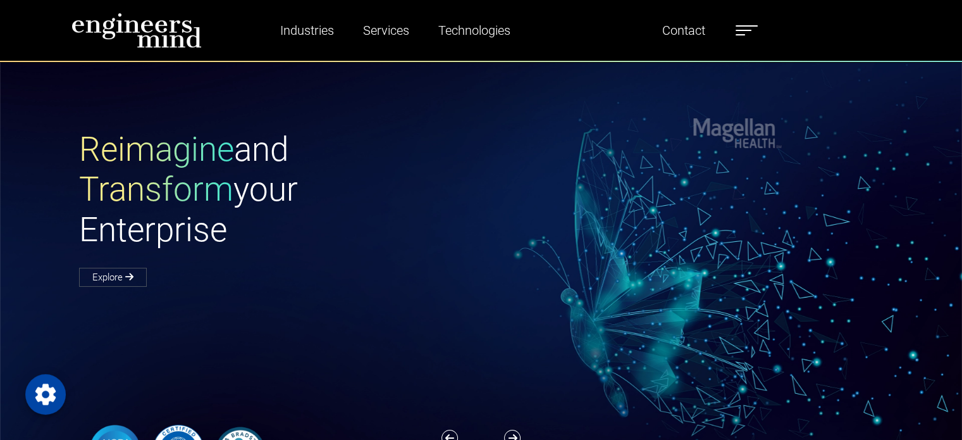 This screenshot has height=440, width=962. What do you see at coordinates (684, 30) in the screenshot?
I see `a: Contact` at bounding box center [684, 30].